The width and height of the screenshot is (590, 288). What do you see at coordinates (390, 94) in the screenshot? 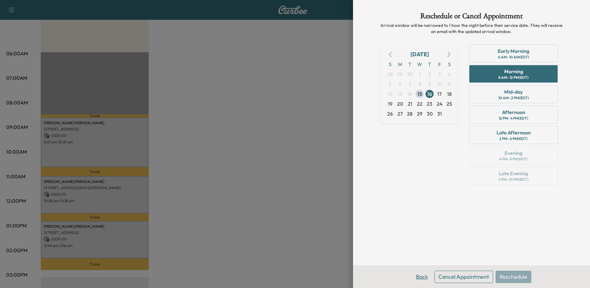
I see `span: 12` at bounding box center [390, 94].